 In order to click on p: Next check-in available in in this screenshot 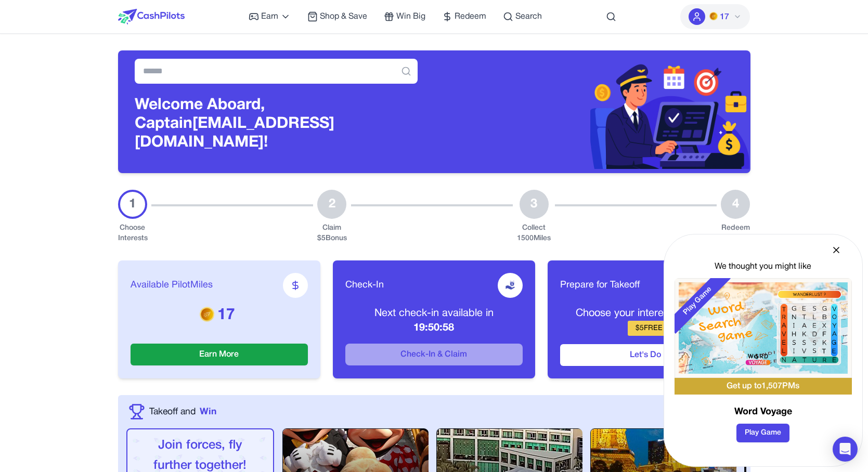, I will do `click(434, 314)`.